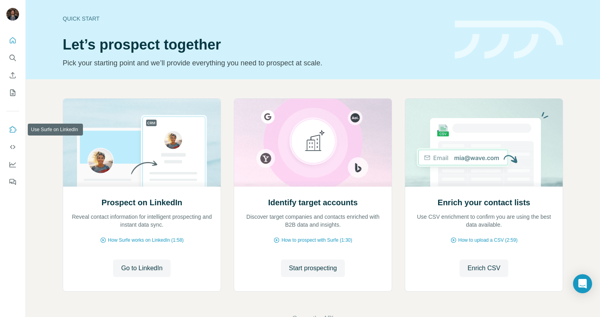 The height and width of the screenshot is (317, 600). What do you see at coordinates (313, 269) in the screenshot?
I see `button: Start prospecting` at bounding box center [313, 269].